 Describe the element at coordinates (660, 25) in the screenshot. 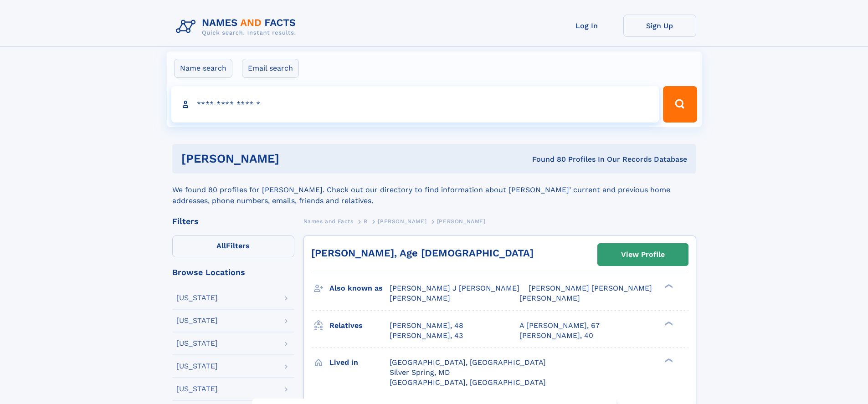

I see `a: Sign Up` at that location.